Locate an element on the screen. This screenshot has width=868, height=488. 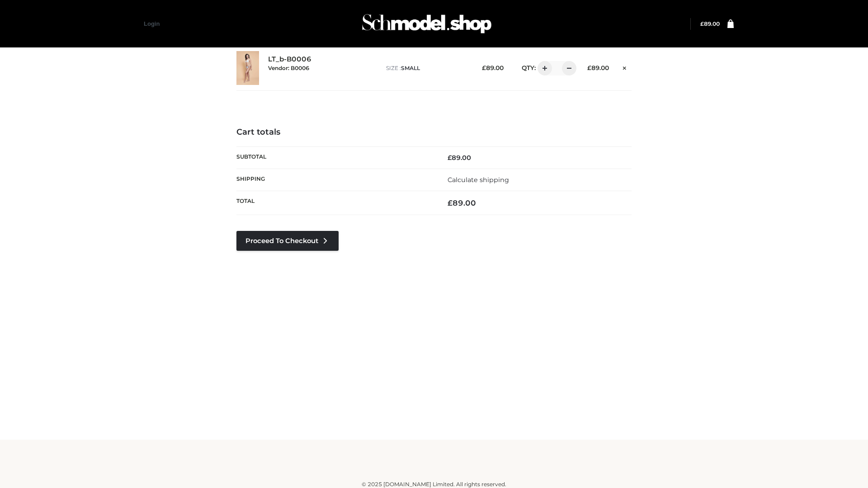
th: Subtotal is located at coordinates (335, 158).